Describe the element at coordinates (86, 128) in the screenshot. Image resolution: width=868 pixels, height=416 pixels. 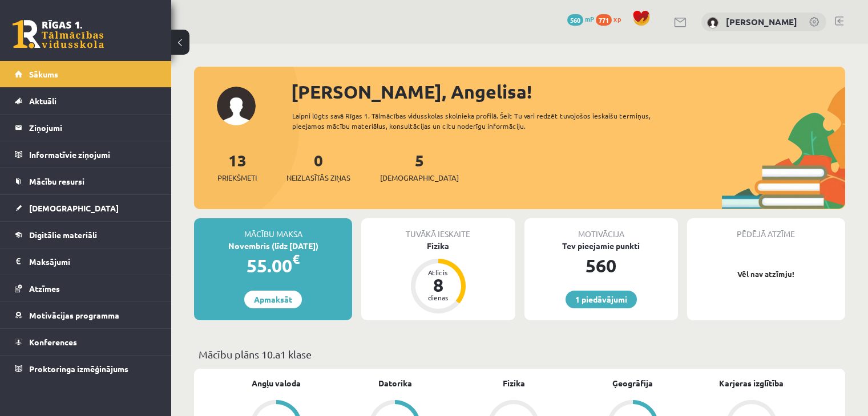
I see `a: Ziņojumi` at that location.